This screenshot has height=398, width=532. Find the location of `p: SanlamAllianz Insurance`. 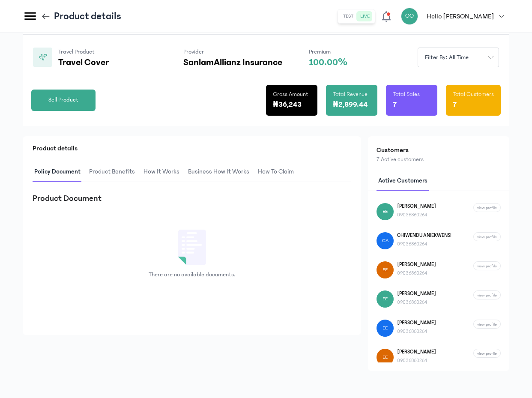

p: SanlamAllianz Insurance is located at coordinates (232, 62).